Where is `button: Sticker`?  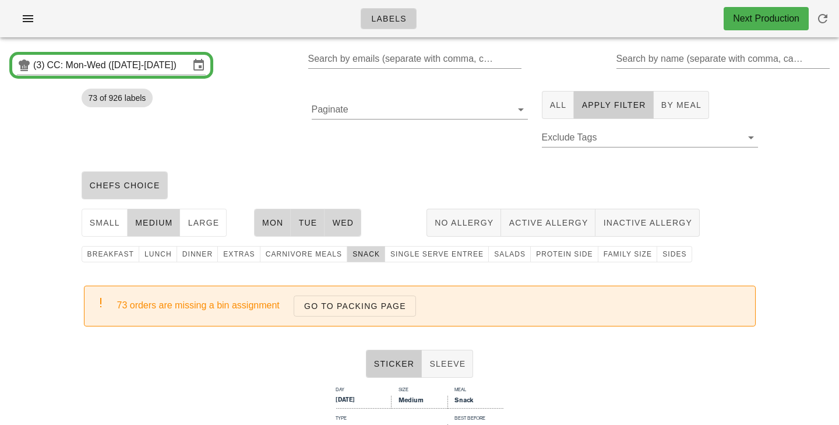
button: Sticker is located at coordinates (394, 364).